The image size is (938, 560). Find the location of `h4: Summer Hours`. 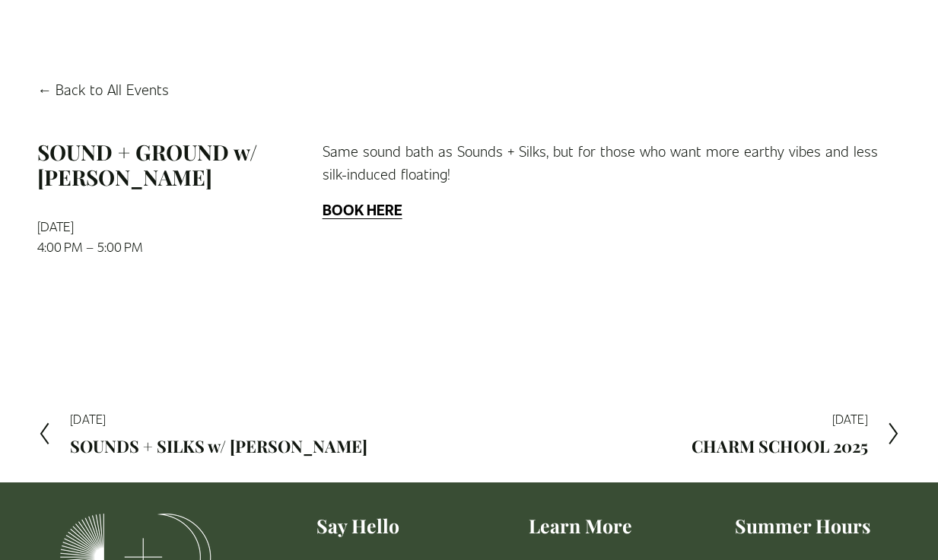

h4: Summer Hours is located at coordinates (802, 526).